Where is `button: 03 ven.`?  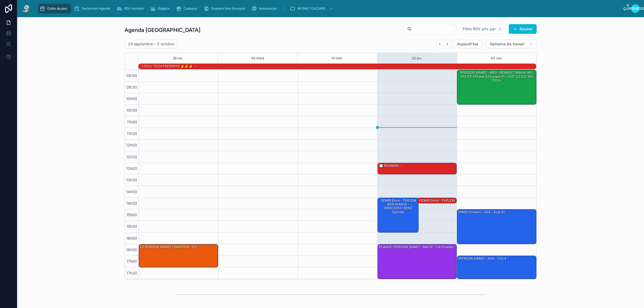 button: 03 ven. is located at coordinates (496, 58).